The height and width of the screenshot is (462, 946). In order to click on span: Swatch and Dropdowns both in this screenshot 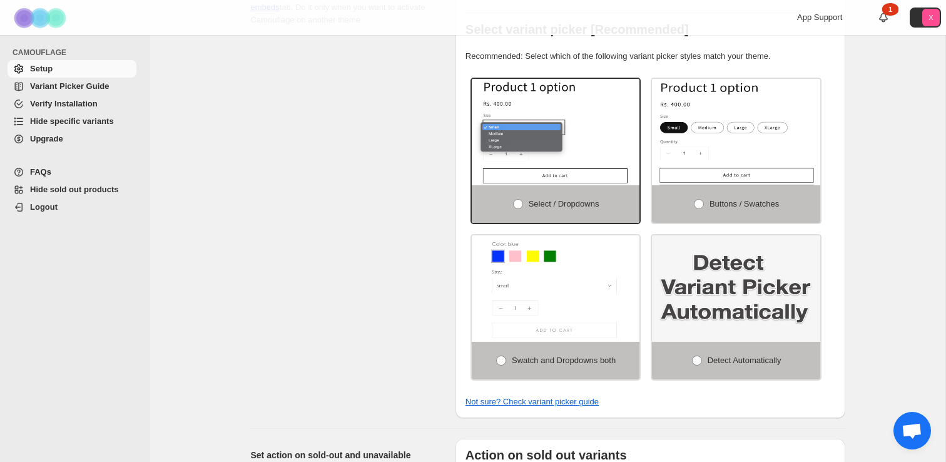, I will do `click(564, 360)`.